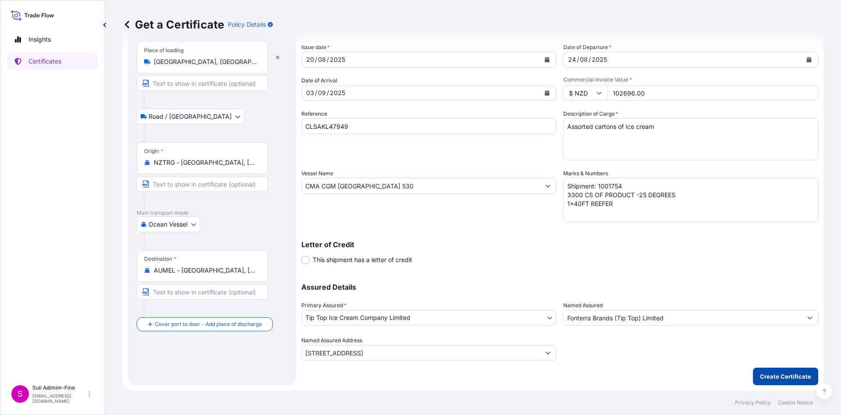 The height and width of the screenshot is (415, 841). I want to click on label: Named Assured Address, so click(332, 341).